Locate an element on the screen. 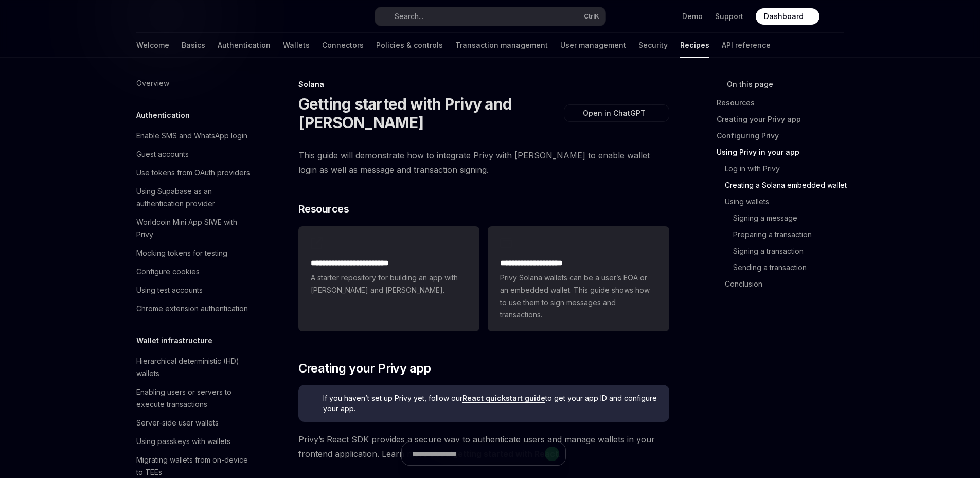  a: Configure cookies is located at coordinates (194, 271).